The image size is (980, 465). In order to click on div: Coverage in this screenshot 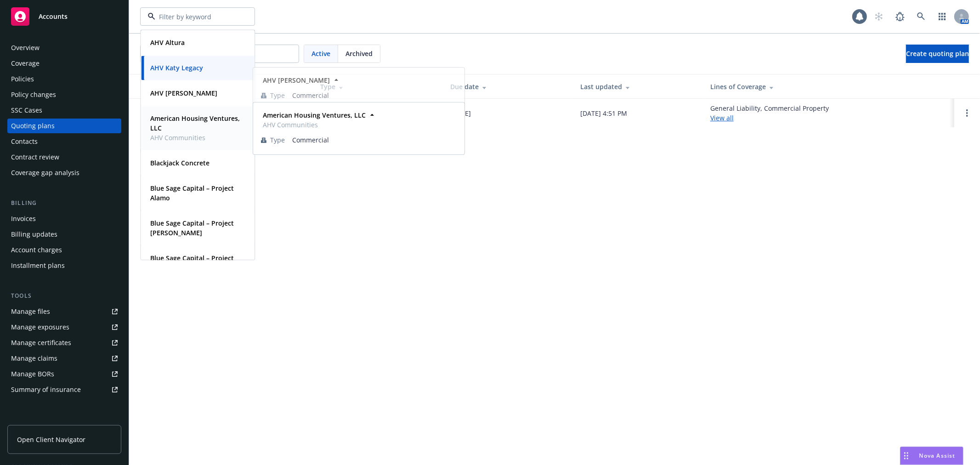, I will do `click(25, 63)`.